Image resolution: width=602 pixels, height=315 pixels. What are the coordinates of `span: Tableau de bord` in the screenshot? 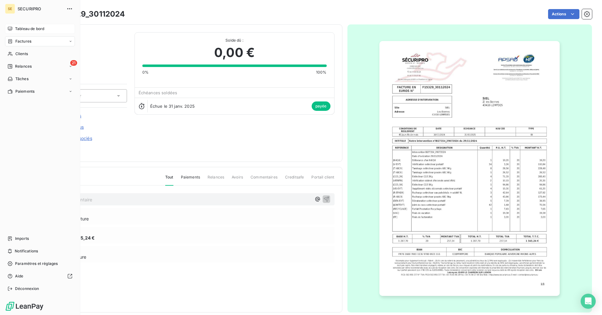 It's located at (29, 29).